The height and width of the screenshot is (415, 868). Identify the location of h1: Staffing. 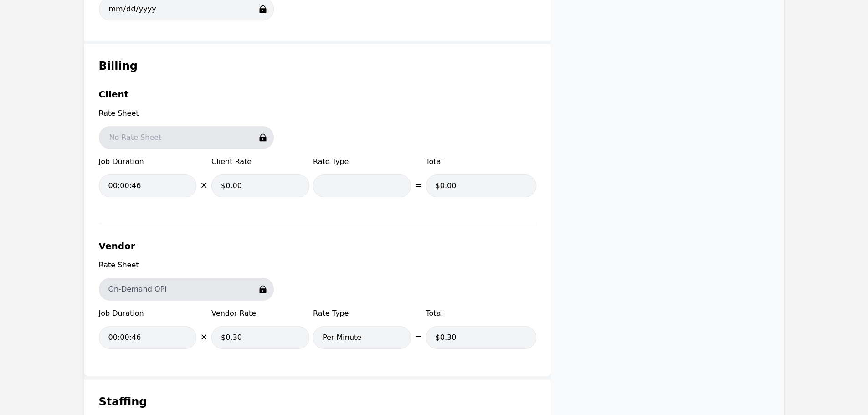
(318, 402).